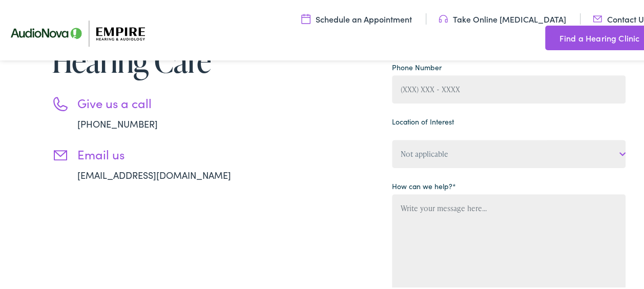  What do you see at coordinates (169, 153) in the screenshot?
I see `h3: Email us` at bounding box center [169, 153].